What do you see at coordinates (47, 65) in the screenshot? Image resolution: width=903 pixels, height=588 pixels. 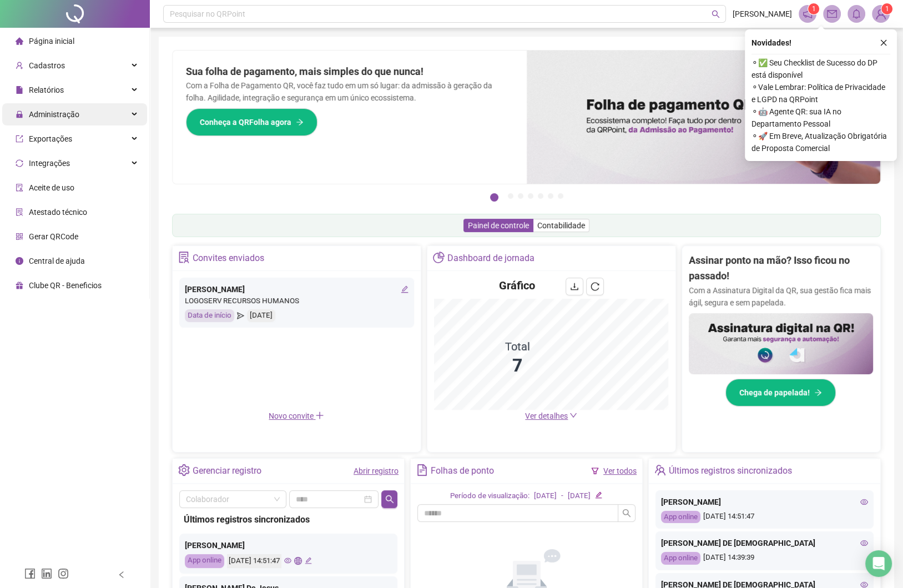 I see `span: Cadastros` at bounding box center [47, 65].